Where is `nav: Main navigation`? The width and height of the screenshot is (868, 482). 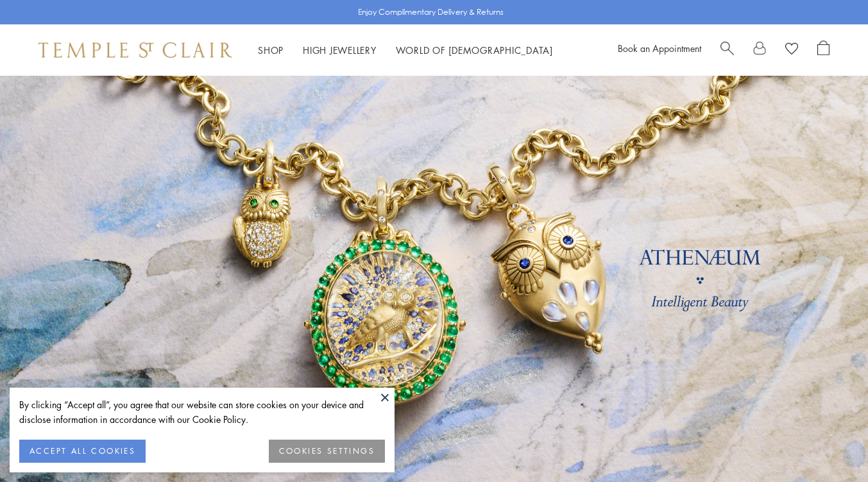 nav: Main navigation is located at coordinates (405, 50).